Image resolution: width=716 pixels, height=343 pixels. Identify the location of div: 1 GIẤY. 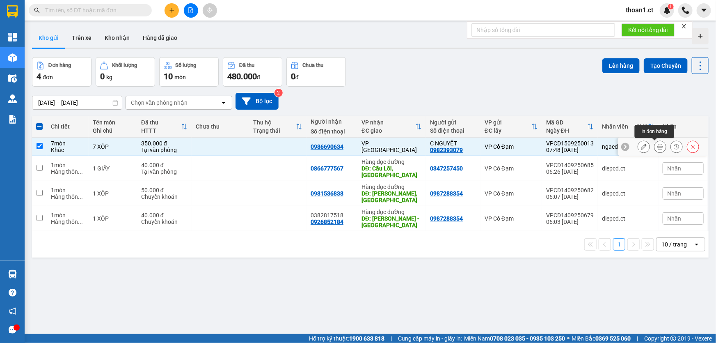
(113, 168).